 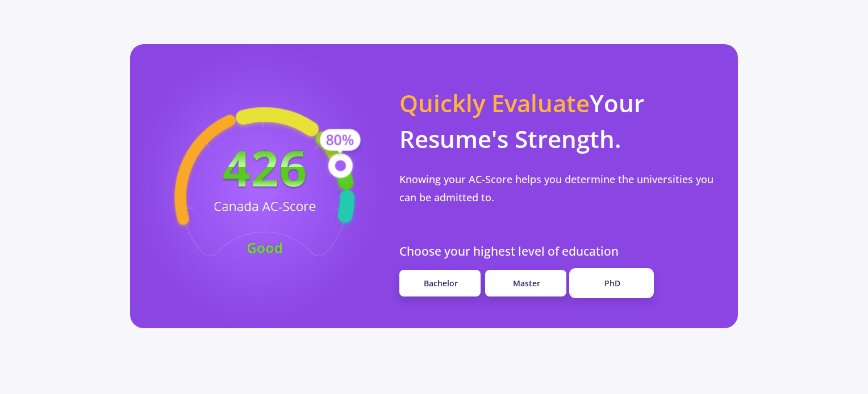 What do you see at coordinates (264, 186) in the screenshot?
I see `img: acscore` at bounding box center [264, 186].